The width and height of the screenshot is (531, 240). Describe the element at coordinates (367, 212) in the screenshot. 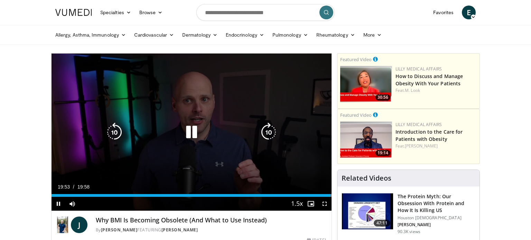

I see `img: b7b8b05e-5021-418b-a89a-60a270e7cf82.150x105_q85_crop-smart_upscale.jpg` at that location.